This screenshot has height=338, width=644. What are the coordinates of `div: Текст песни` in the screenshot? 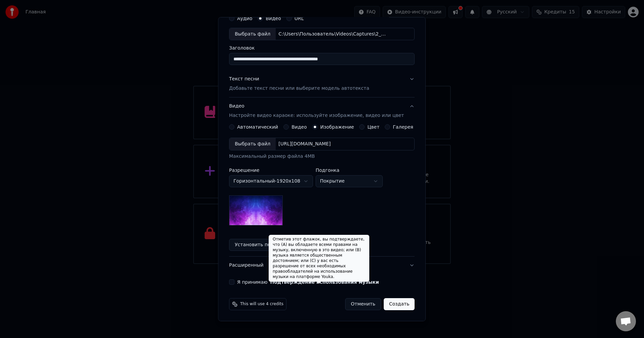 It's located at (244, 79).